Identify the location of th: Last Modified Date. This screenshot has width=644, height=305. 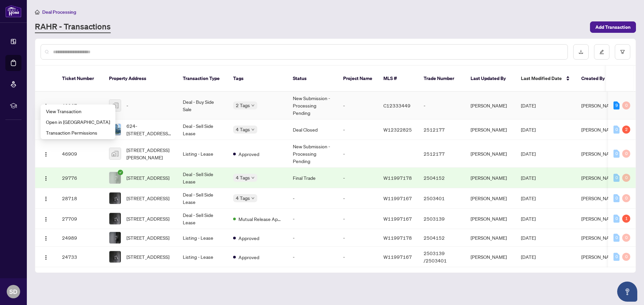
(546, 79).